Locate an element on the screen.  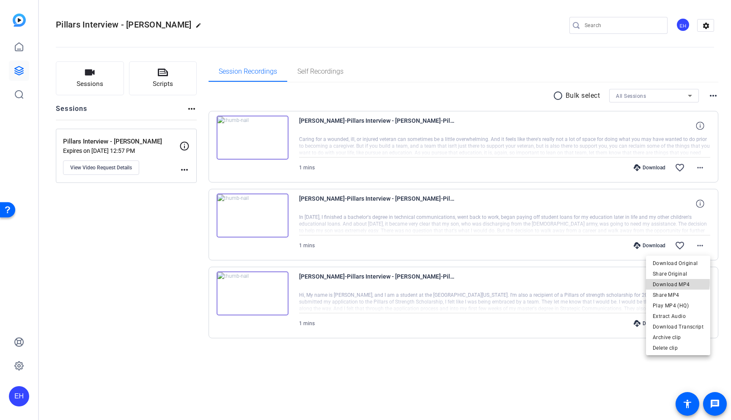
span: Download Original is located at coordinates (678, 263).